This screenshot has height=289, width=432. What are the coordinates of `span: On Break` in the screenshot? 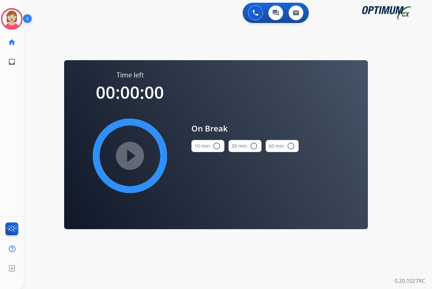 It's located at (245, 128).